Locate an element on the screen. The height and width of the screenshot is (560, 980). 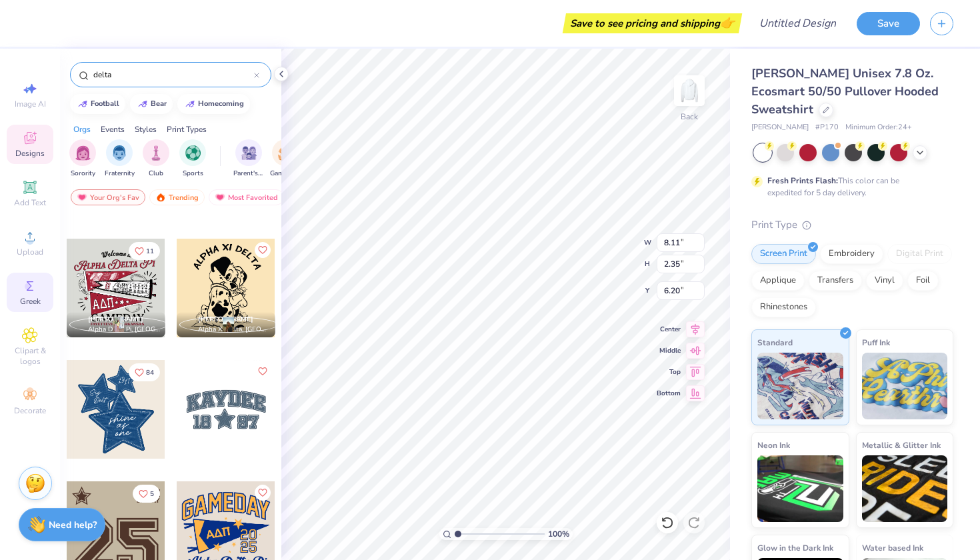
div: bear is located at coordinates (158, 104).